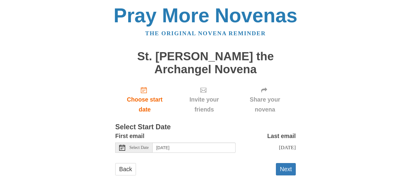 The width and height of the screenshot is (411, 195). What do you see at coordinates (281, 136) in the screenshot?
I see `label: Last email` at bounding box center [281, 136].